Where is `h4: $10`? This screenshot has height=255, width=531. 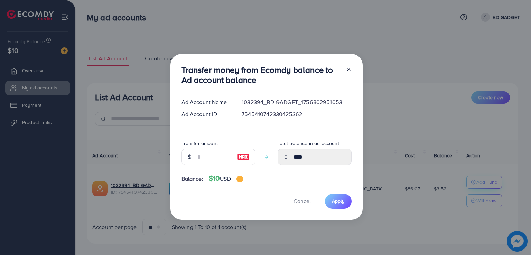 h4: $10 is located at coordinates (226, 178).